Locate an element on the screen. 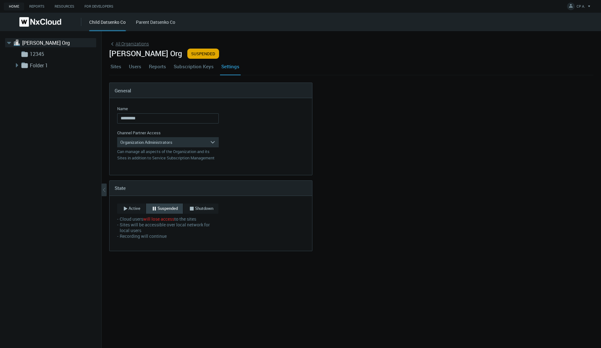 The width and height of the screenshot is (601, 348). a: Users is located at coordinates (135, 66).